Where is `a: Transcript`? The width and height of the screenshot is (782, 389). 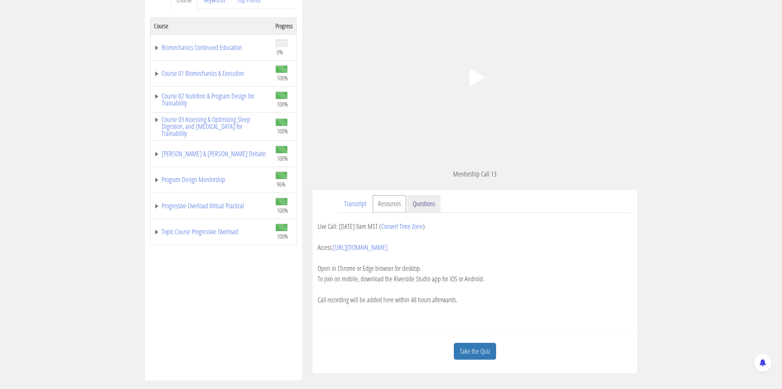 a: Transcript is located at coordinates (355, 204).